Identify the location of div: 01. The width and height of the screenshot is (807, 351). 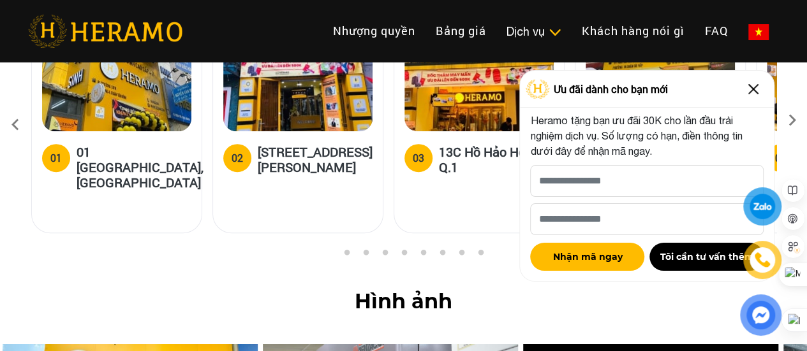
(56, 158).